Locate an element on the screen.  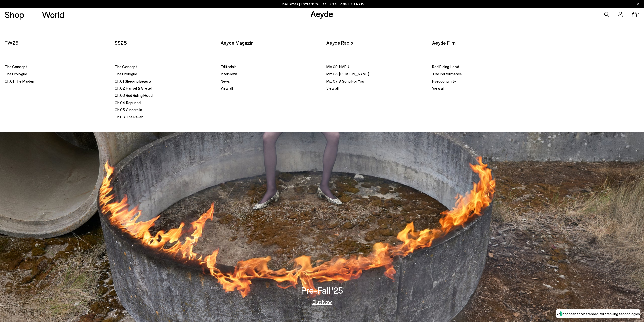
span: Aeyde Radio is located at coordinates (340, 43).